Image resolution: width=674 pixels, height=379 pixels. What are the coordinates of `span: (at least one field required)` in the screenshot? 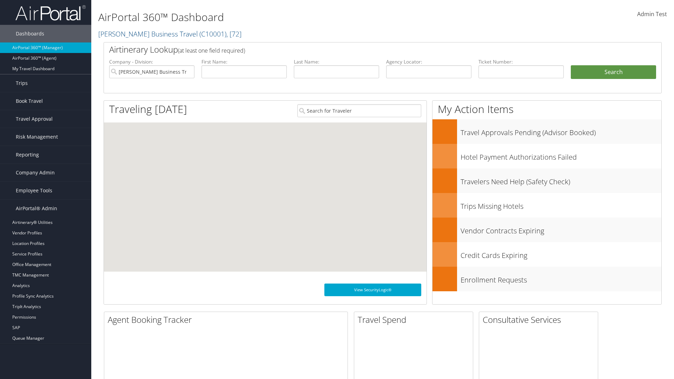 It's located at (211, 51).